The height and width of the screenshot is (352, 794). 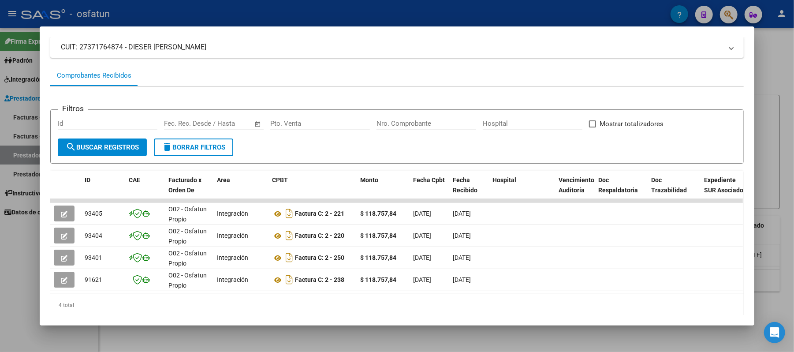 What do you see at coordinates (94, 258) in the screenshot?
I see `span: 93401` at bounding box center [94, 258].